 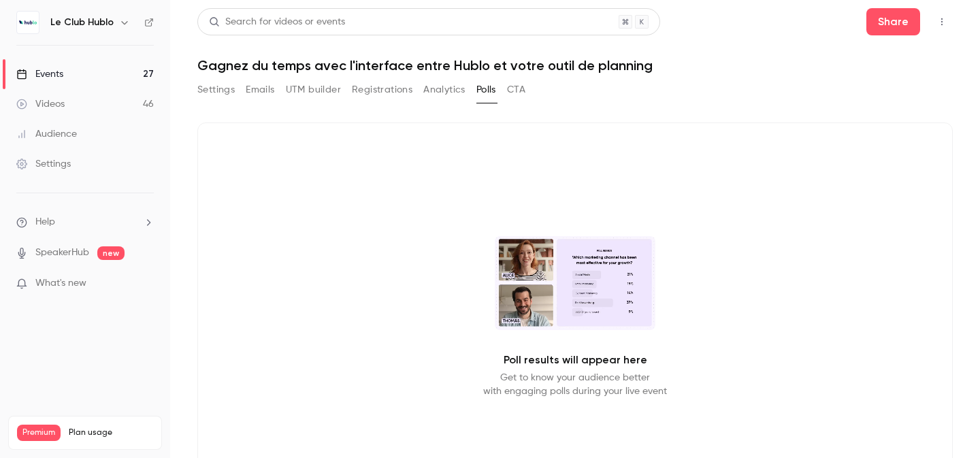 I want to click on div: Events, so click(x=39, y=74).